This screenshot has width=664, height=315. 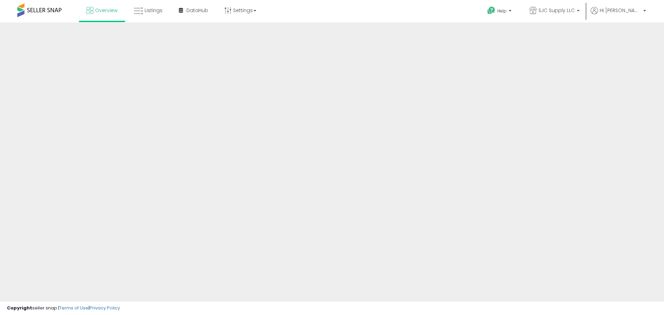 I want to click on i: Get Help, so click(x=491, y=10).